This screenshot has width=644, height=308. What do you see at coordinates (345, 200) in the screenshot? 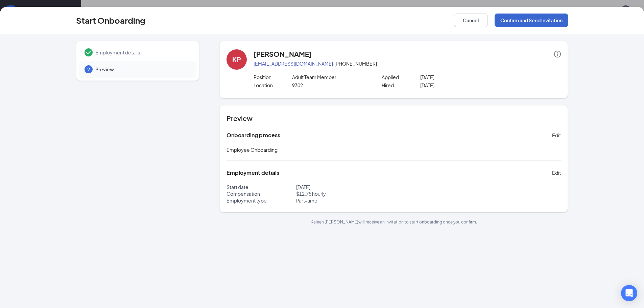
I see `p: Part-time` at bounding box center [345, 200].